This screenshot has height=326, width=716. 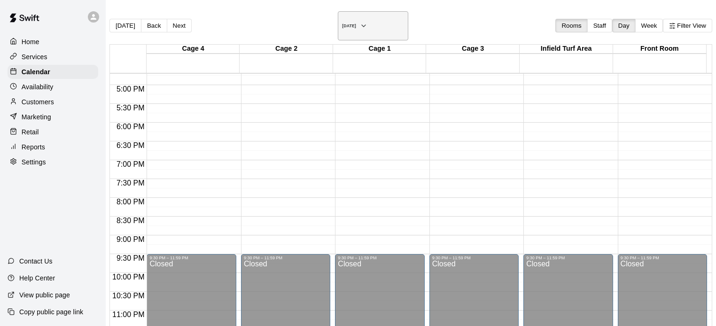 What do you see at coordinates (473, 49) in the screenshot?
I see `div: Cage 3` at bounding box center [473, 49].